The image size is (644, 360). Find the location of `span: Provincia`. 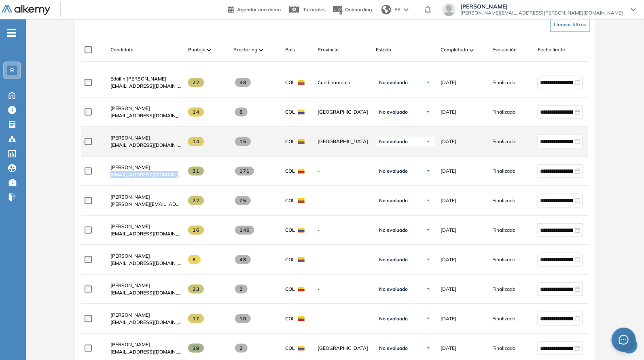

span: Provincia is located at coordinates (328, 50).